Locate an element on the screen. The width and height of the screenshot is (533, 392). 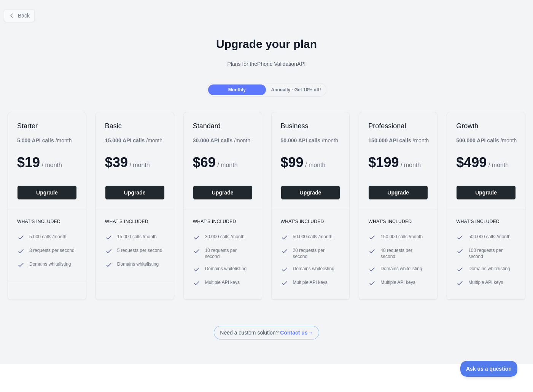
span: $ 69 is located at coordinates (204, 162).